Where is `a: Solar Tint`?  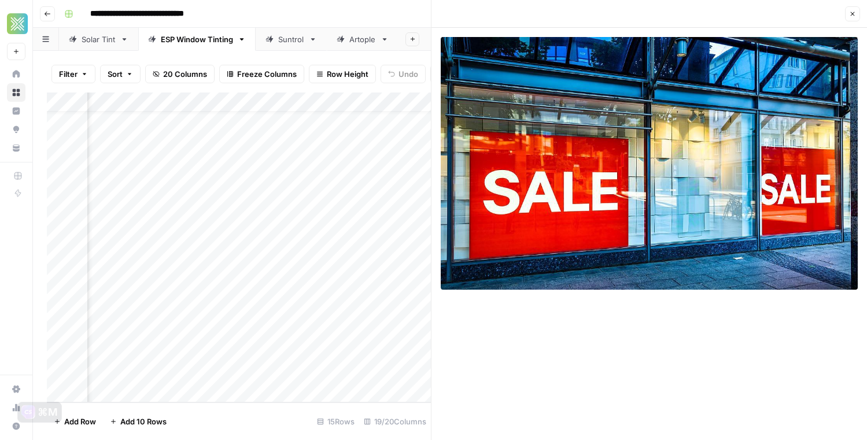 a: Solar Tint is located at coordinates (98, 39).